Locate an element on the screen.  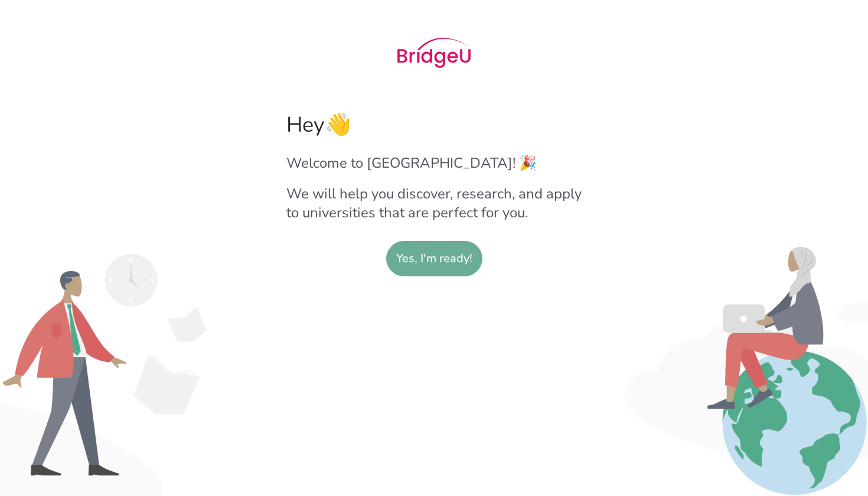
h2: We will help you discover, research, and apply to universities that are perfect for you. is located at coordinates (434, 203).